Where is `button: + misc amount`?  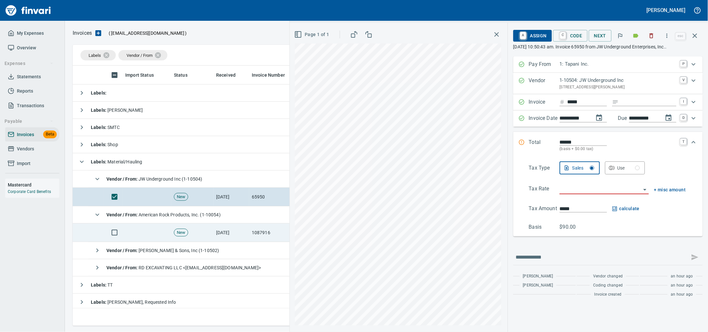 button: + misc amount is located at coordinates (670, 190).